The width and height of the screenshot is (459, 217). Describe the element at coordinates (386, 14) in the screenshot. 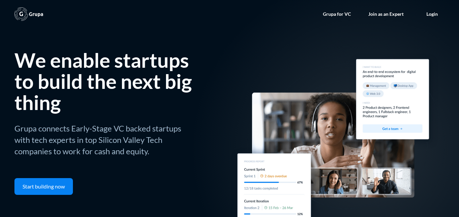

I see `a: Join as an Expert` at that location.